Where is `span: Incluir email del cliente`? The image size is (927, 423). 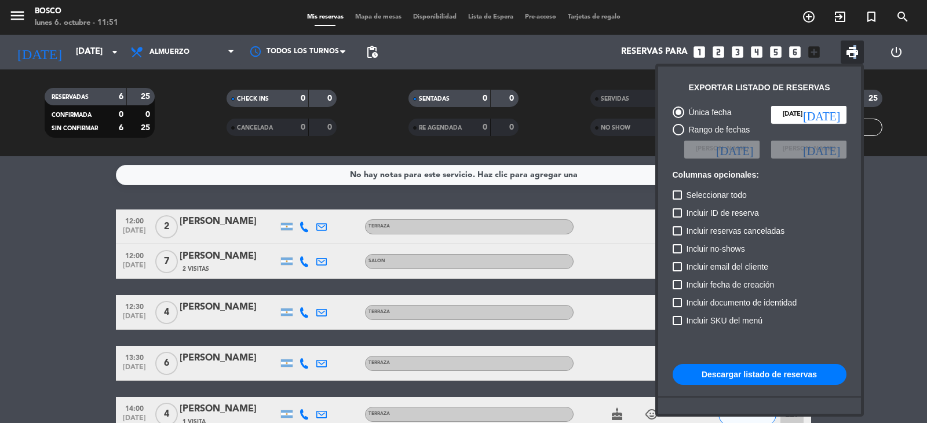 span: Incluir email del cliente is located at coordinates (728, 267).